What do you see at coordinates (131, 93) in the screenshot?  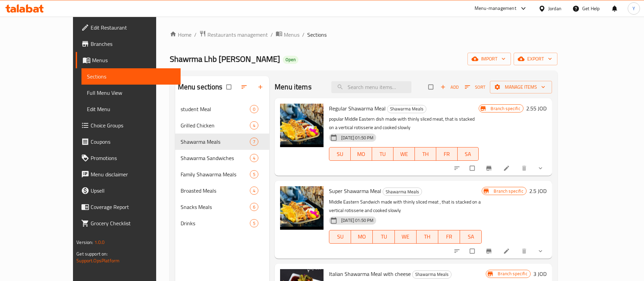 I see `span: Full Menu View` at bounding box center [131, 93].